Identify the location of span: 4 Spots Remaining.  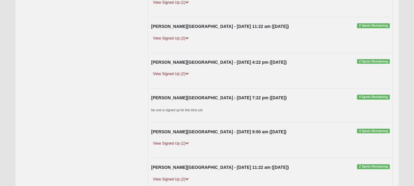
(373, 97).